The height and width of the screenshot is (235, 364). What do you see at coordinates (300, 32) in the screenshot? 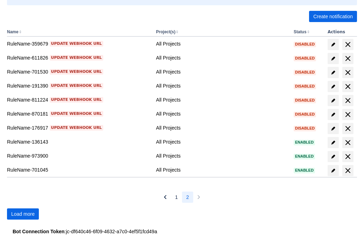
I see `button: Status` at bounding box center [300, 32].